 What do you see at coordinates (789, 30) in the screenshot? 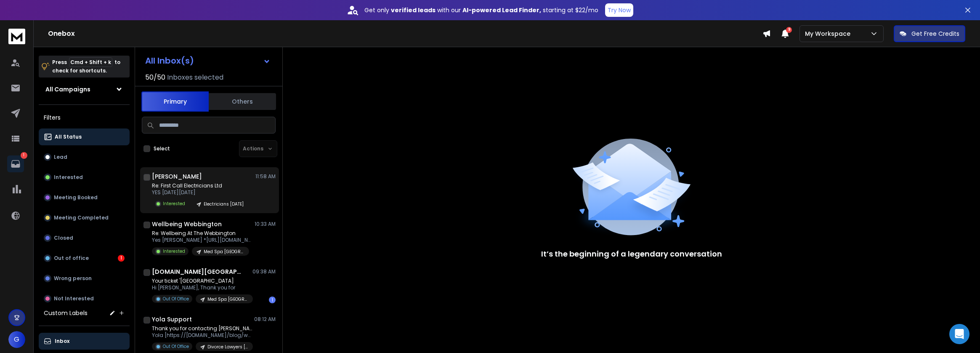
I see `span: 9` at bounding box center [789, 30].